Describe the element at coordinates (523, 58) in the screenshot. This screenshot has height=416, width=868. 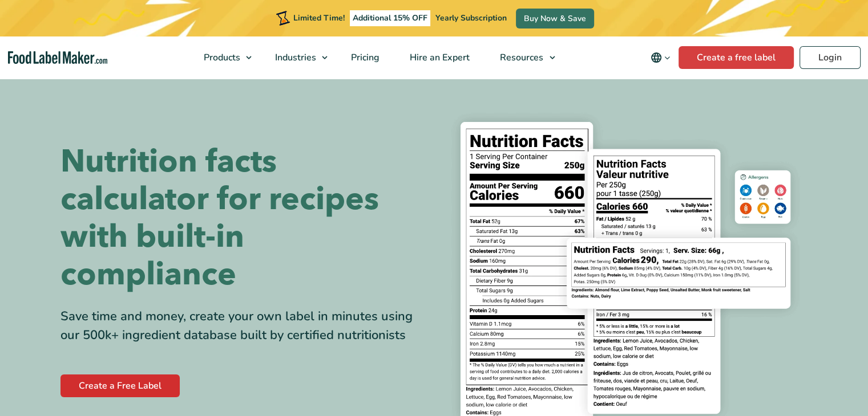
I see `a: Resources` at that location.